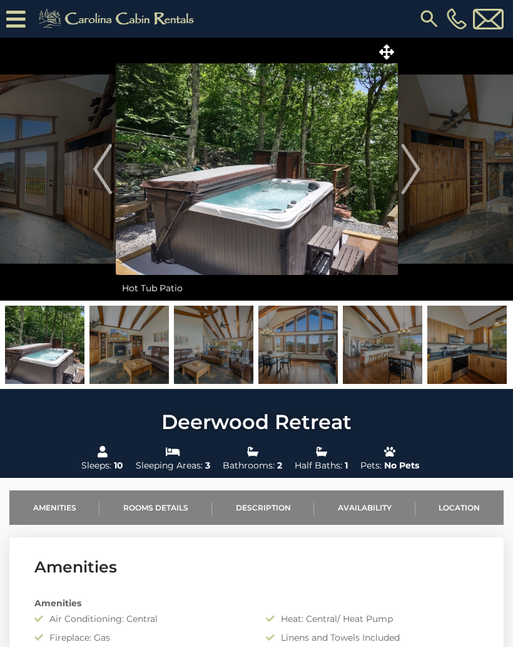  What do you see at coordinates (141, 637) in the screenshot?
I see `div: Fireplace: Gas` at bounding box center [141, 637].